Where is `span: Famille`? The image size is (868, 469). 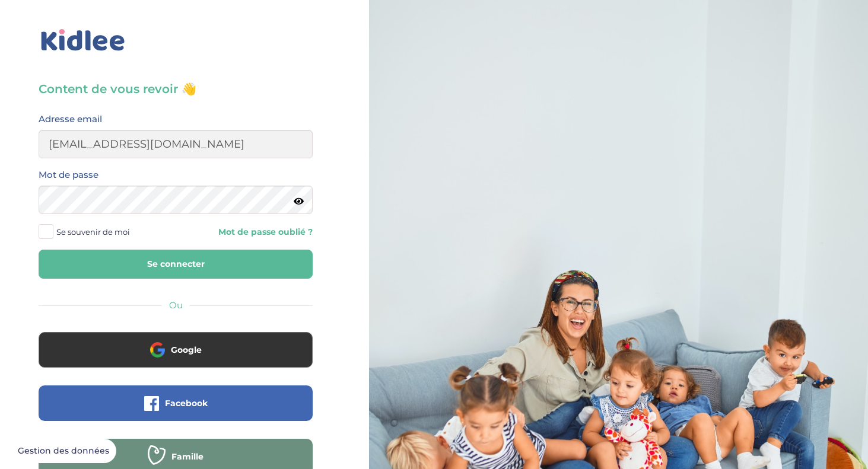 span: Famille is located at coordinates (187, 457).